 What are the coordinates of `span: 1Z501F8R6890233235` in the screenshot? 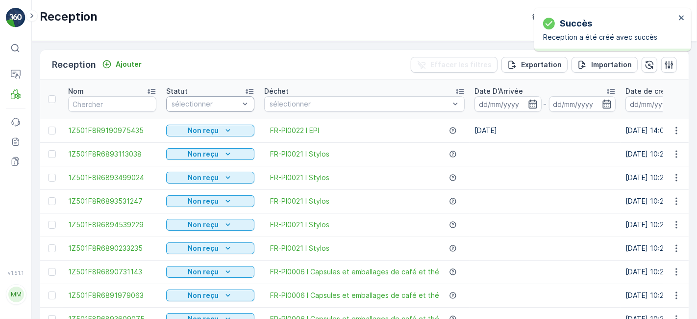 It's located at (112, 248).